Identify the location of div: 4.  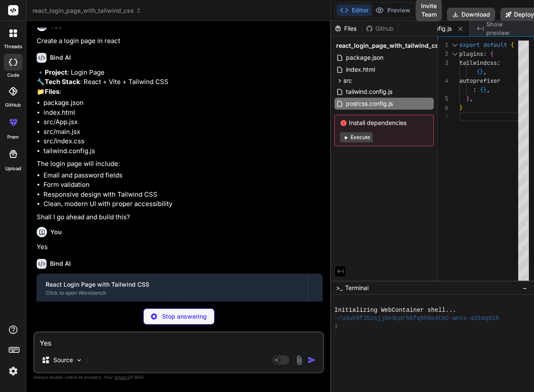
(443, 81).